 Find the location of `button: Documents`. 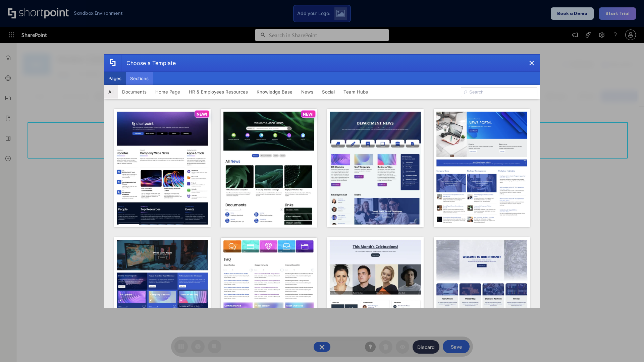

button: Documents is located at coordinates (134, 91).